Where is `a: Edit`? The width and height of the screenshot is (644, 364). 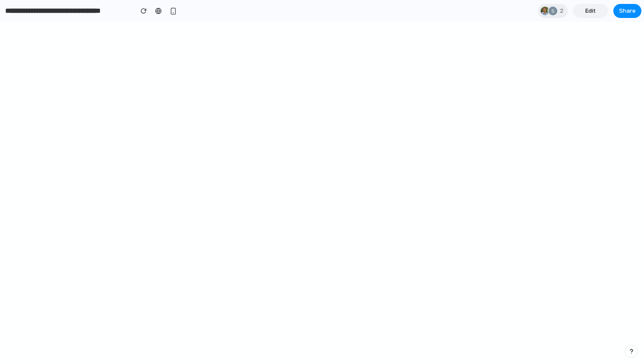 a: Edit is located at coordinates (590, 11).